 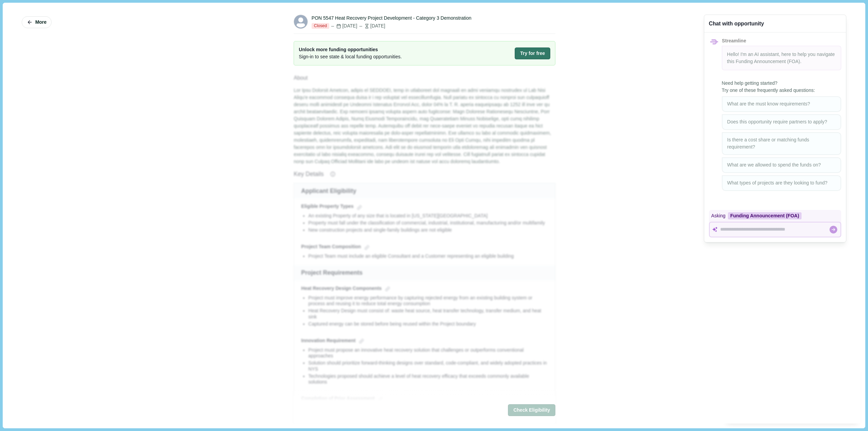 What do you see at coordinates (391, 18) in the screenshot?
I see `div: PON 5547 Heat Recovery Project Development - Category 3 Demonstration` at bounding box center [391, 18].